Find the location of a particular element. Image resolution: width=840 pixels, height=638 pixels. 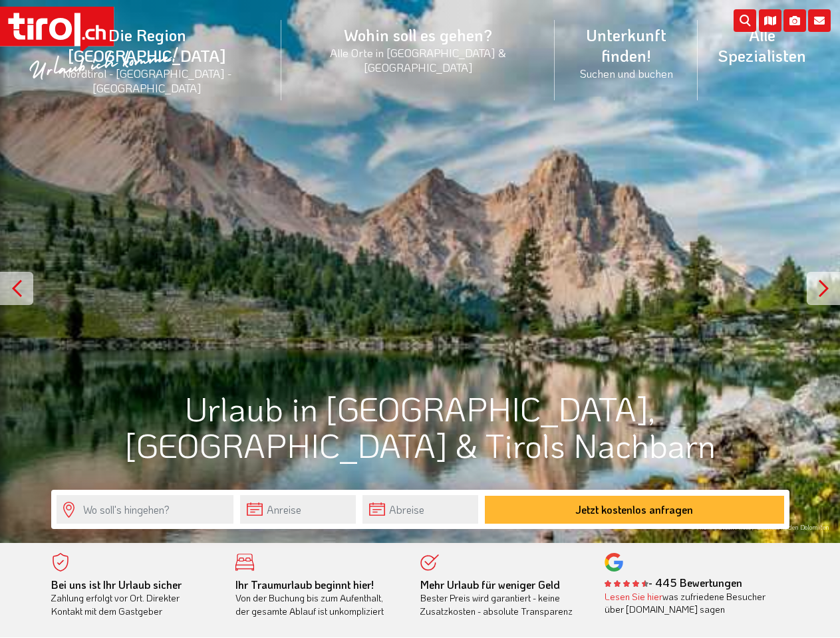

b: Ihr Traumurlaub beginnt hier! is located at coordinates (305, 585).